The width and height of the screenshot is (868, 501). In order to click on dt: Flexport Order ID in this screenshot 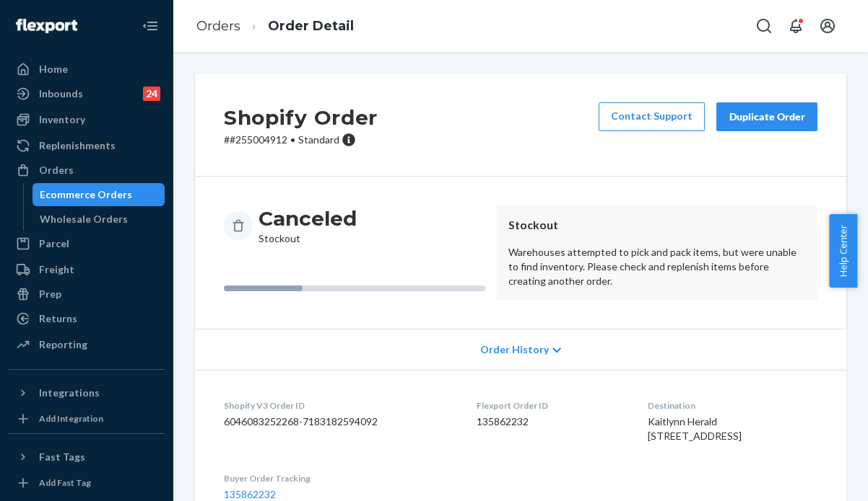, I will do `click(551, 406)`.